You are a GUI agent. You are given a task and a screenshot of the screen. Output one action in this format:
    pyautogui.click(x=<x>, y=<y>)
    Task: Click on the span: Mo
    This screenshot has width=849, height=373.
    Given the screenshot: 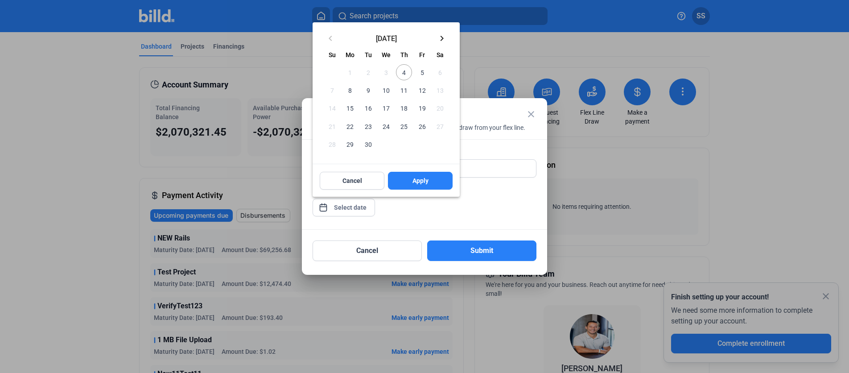 What is the action you would take?
    pyautogui.click(x=350, y=55)
    